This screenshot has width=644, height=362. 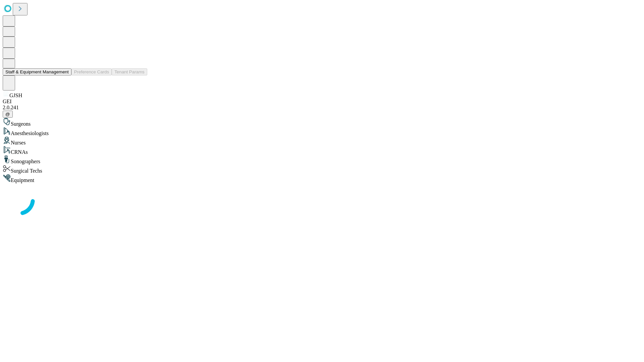 I want to click on div: Surgeons, so click(x=322, y=122).